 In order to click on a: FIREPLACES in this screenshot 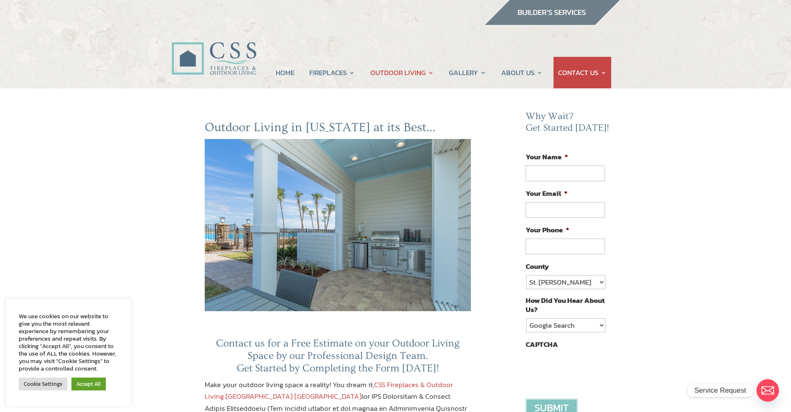, I will do `click(332, 73)`.